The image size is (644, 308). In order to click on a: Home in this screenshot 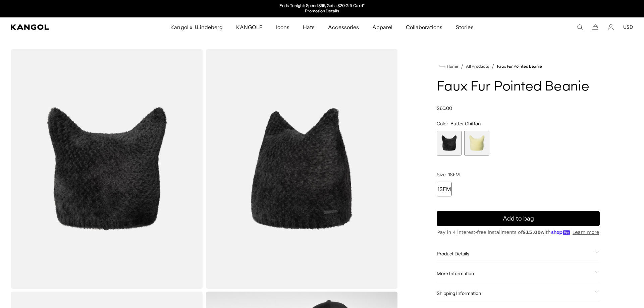, I will do `click(449, 67)`.